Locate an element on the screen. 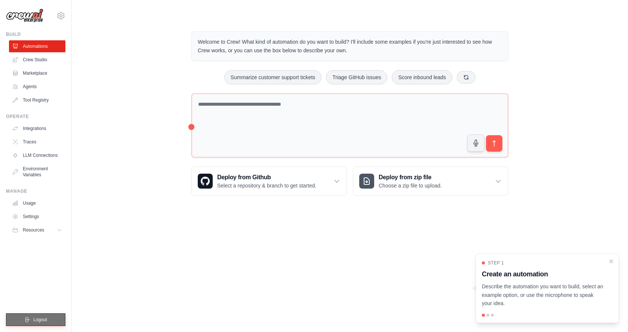 The image size is (628, 332). a: Automations is located at coordinates (37, 46).